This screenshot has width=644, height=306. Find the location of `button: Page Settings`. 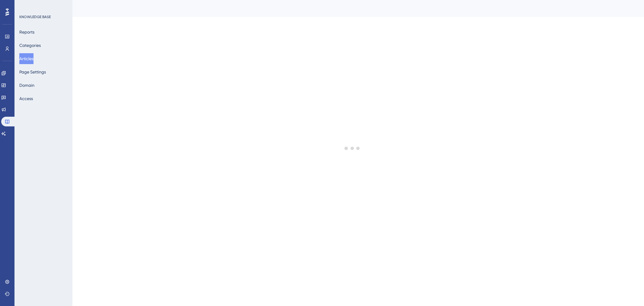

button: Page Settings is located at coordinates (33, 72).